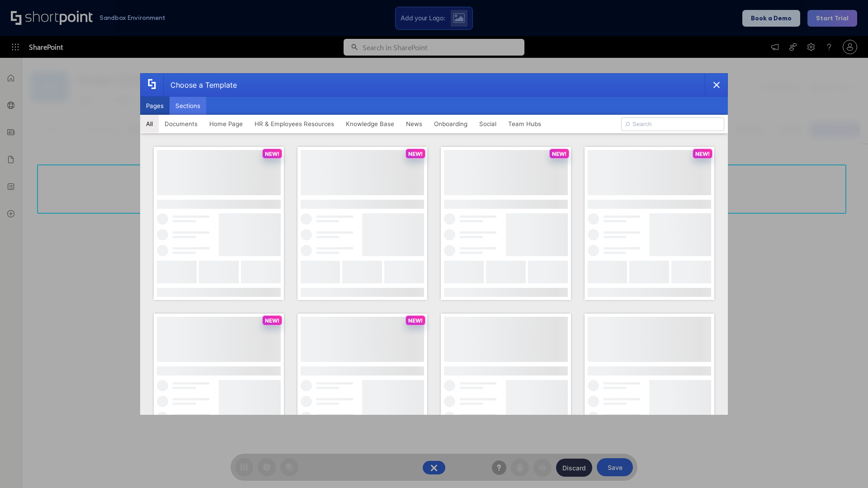  I want to click on div: Chat Widget, so click(846, 467).